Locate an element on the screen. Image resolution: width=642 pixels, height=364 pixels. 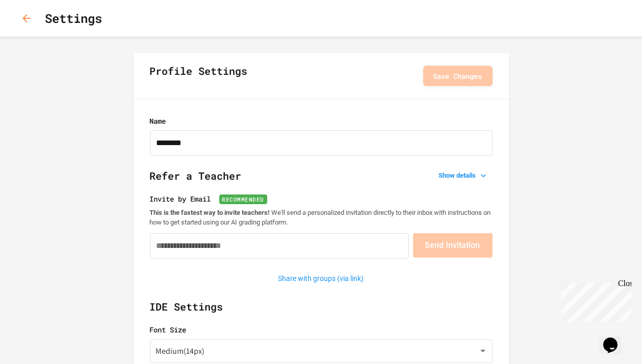
button: Send Invitation is located at coordinates (453, 246).